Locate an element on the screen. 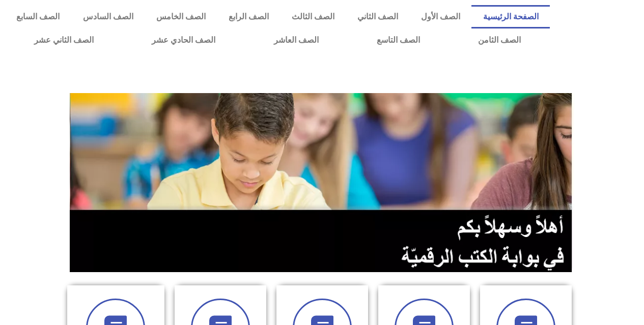 The height and width of the screenshot is (325, 644). a: الصف الخامس is located at coordinates (181, 17).